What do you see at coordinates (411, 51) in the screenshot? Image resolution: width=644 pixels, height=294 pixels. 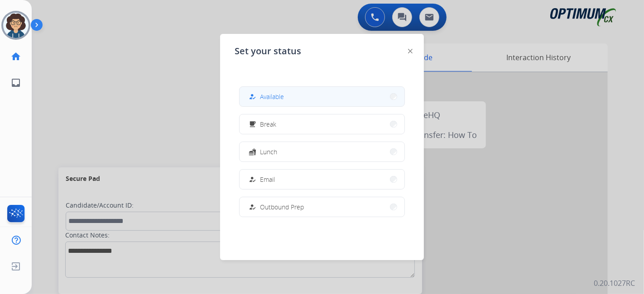 I see `img: close-button` at bounding box center [411, 51].